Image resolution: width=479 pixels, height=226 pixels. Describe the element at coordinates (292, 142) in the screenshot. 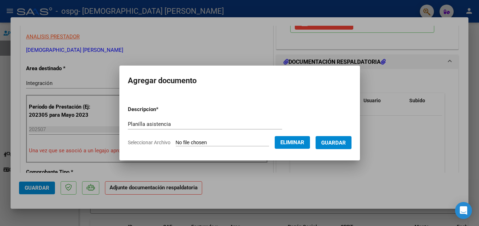

I see `button: Eliminar` at that location.